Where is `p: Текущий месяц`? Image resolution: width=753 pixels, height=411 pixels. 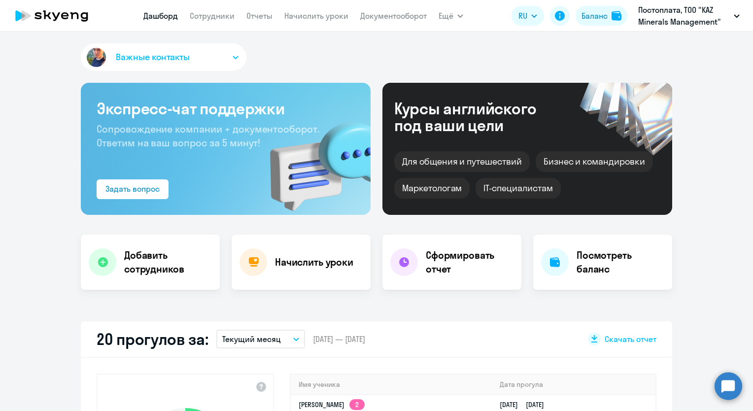
p: Текущий месяц is located at coordinates (251, 339).